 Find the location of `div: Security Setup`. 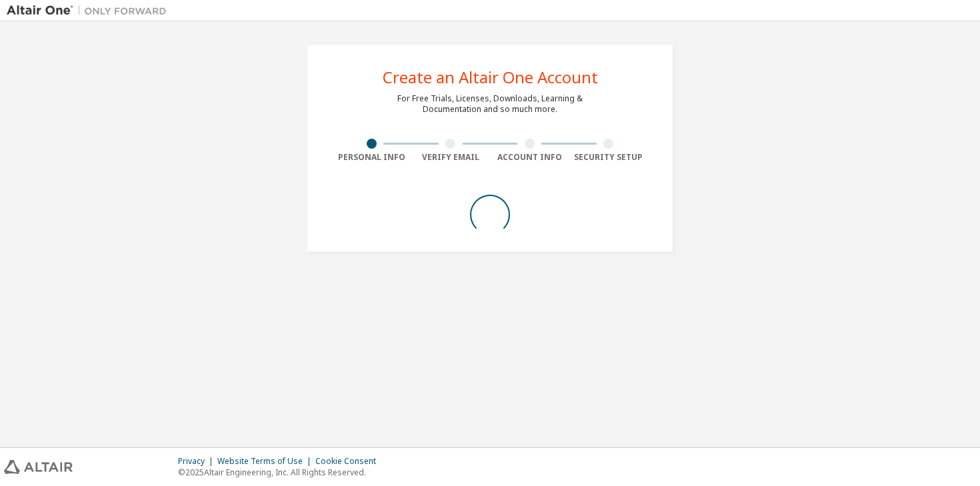

div: Security Setup is located at coordinates (609, 158).